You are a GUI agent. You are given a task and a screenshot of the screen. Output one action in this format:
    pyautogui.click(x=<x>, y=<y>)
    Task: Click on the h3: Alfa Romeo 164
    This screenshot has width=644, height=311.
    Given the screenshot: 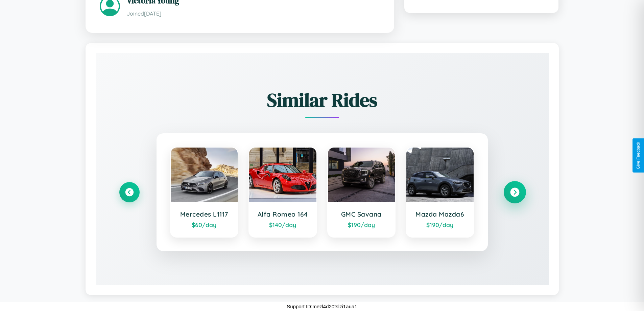 What is the action you would take?
    pyautogui.click(x=283, y=214)
    